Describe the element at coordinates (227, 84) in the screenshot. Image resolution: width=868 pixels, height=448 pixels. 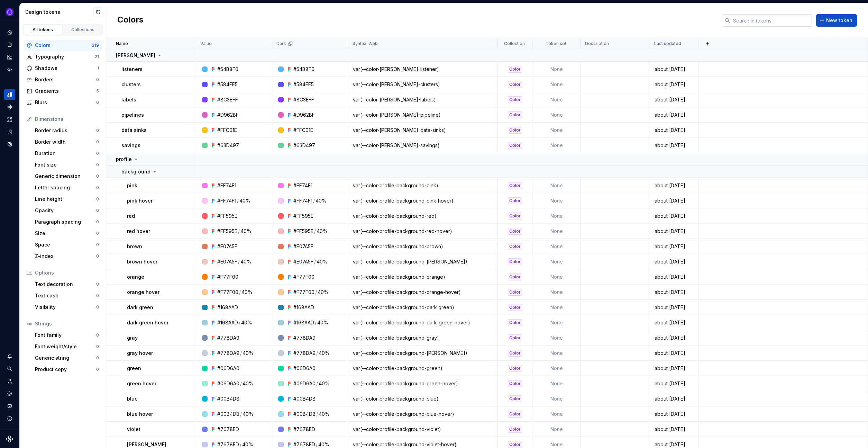
I see `div: #584FF5` at that location.